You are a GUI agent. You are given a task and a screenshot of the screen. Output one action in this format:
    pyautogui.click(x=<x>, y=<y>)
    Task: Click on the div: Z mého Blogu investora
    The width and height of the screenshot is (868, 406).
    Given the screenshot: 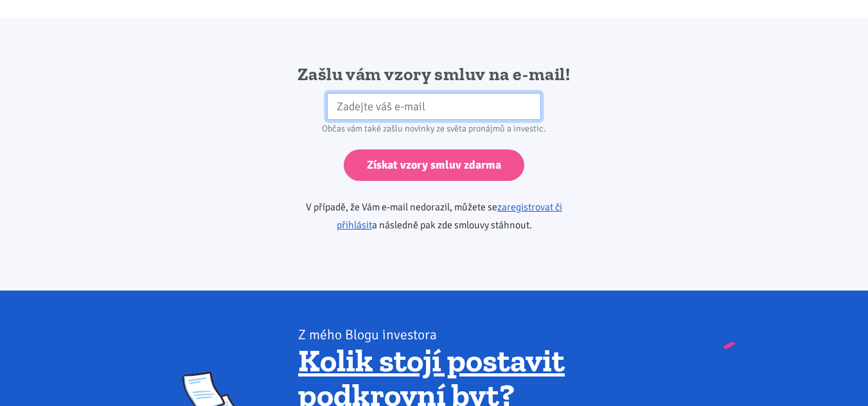 What is the action you would take?
    pyautogui.click(x=492, y=335)
    